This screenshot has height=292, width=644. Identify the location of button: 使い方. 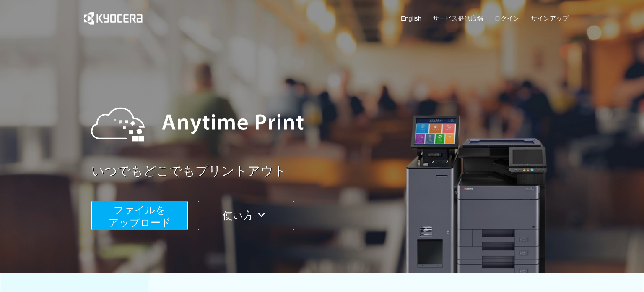
(246, 216).